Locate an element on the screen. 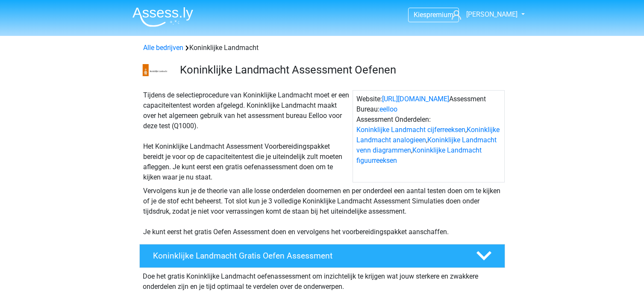  a: Koninklijke Landmacht figuurreeksen is located at coordinates (419, 155).